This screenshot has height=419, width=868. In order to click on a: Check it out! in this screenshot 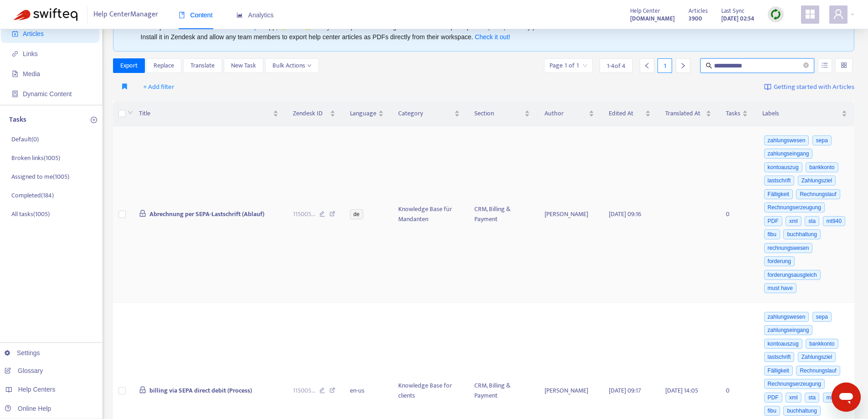, I will do `click(493, 37)`.